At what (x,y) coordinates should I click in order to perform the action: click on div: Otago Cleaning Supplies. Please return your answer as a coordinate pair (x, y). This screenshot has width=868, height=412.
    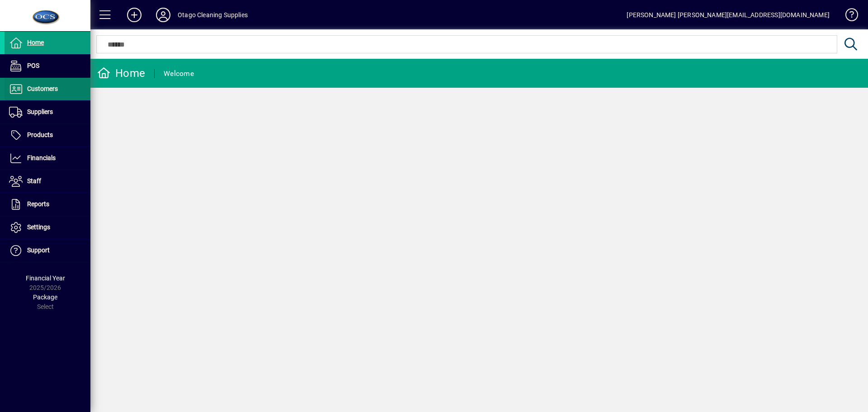
    Looking at the image, I should click on (213, 15).